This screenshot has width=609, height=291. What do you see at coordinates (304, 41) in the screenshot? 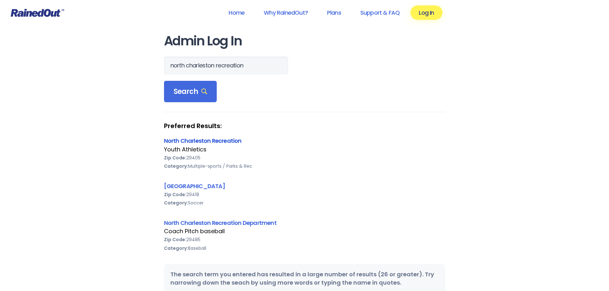
I see `h1: Admin Log In` at bounding box center [304, 41].